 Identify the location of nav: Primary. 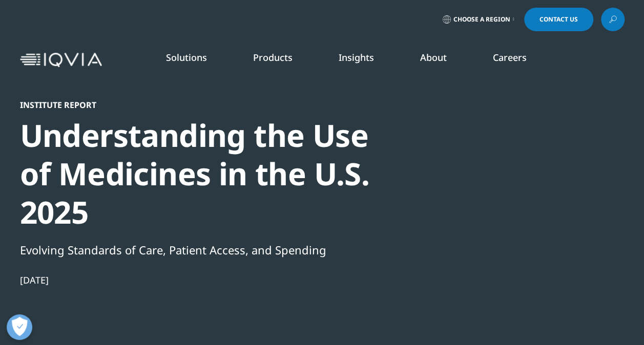
(365, 60).